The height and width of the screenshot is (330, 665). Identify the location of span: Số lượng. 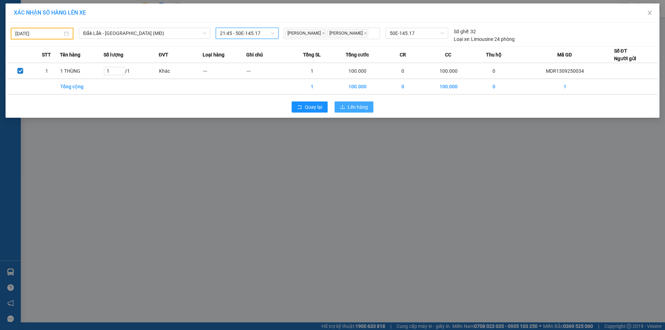
(113, 55).